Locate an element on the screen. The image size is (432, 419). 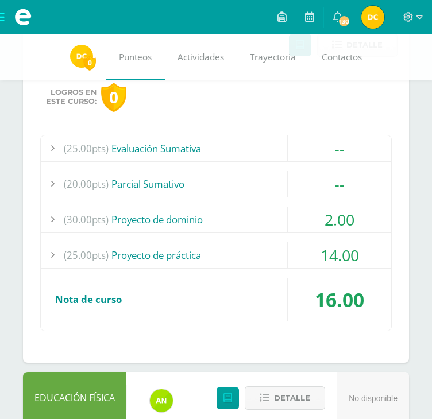
a: Contactos is located at coordinates (342, 57).